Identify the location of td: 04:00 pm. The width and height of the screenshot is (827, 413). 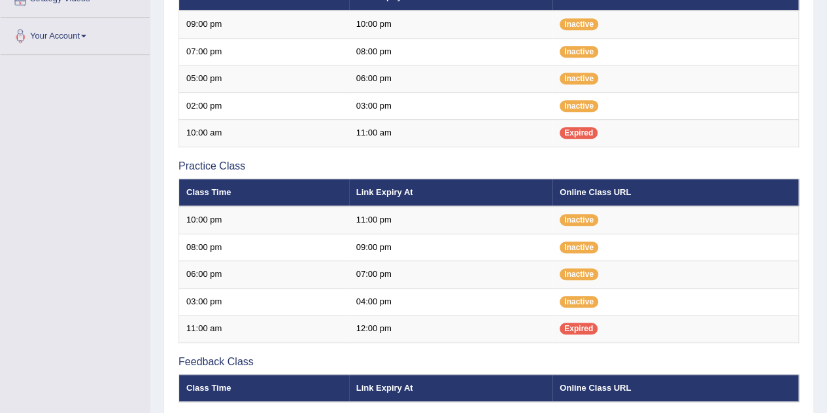
(451, 302).